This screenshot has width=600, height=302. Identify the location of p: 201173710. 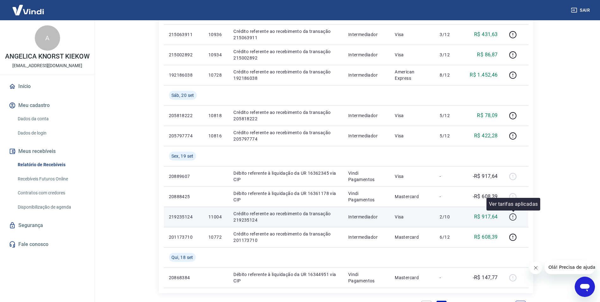
(183, 237).